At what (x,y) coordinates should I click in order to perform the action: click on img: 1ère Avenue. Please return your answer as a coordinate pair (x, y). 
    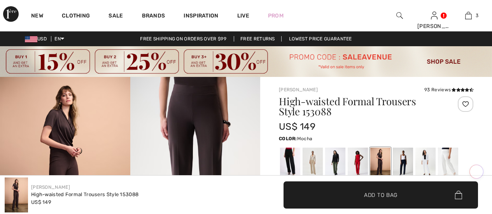
    Looking at the image, I should click on (11, 14).